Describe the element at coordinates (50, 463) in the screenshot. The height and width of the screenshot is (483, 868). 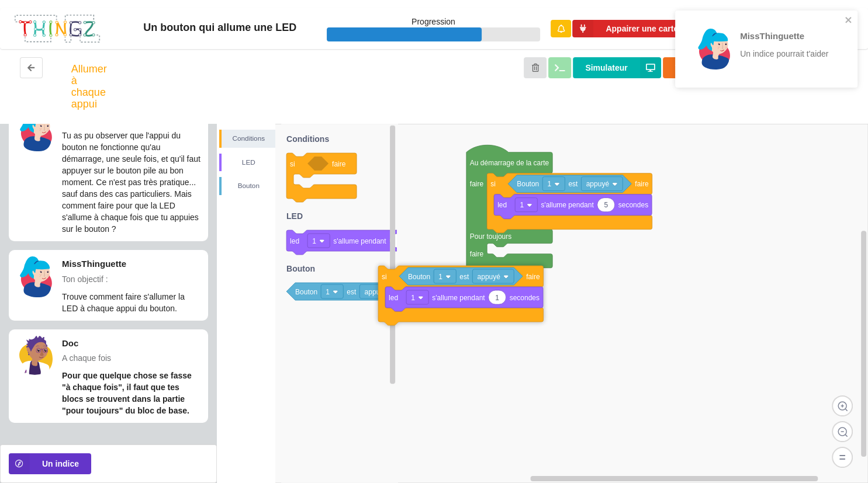
I see `button: Un indice` at that location.